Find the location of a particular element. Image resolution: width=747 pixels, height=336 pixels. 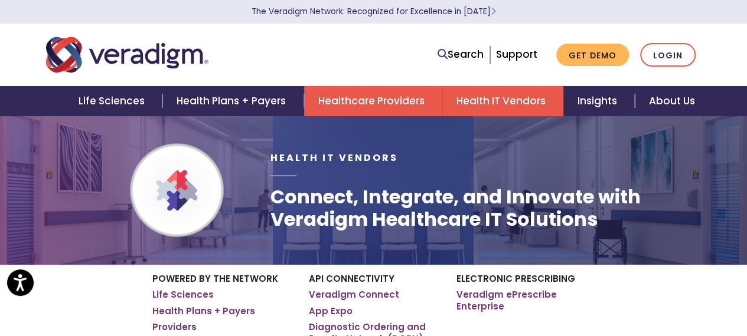

a: Get Demo is located at coordinates (592, 55).